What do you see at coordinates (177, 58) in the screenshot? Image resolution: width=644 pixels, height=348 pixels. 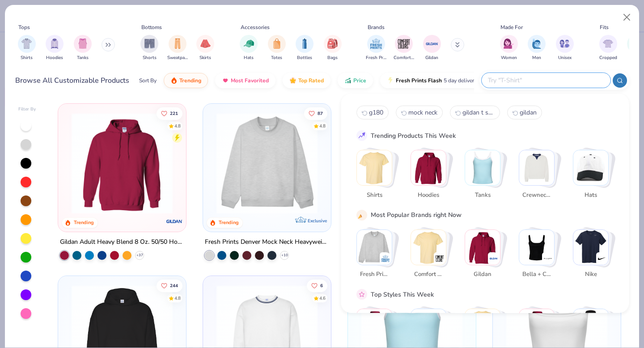 I see `span: Sweatpants` at bounding box center [177, 58].